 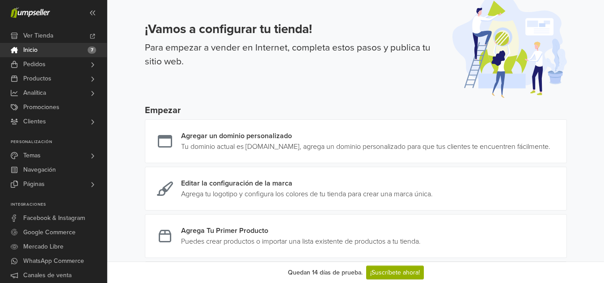 I want to click on span: Mercado Libre, so click(x=43, y=247).